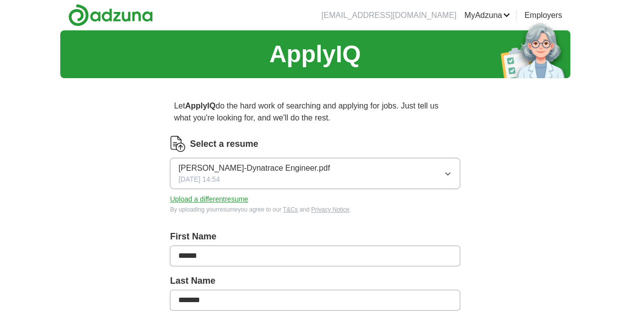 The height and width of the screenshot is (331, 630). Describe the element at coordinates (224, 144) in the screenshot. I see `label: Select a resume` at that location.